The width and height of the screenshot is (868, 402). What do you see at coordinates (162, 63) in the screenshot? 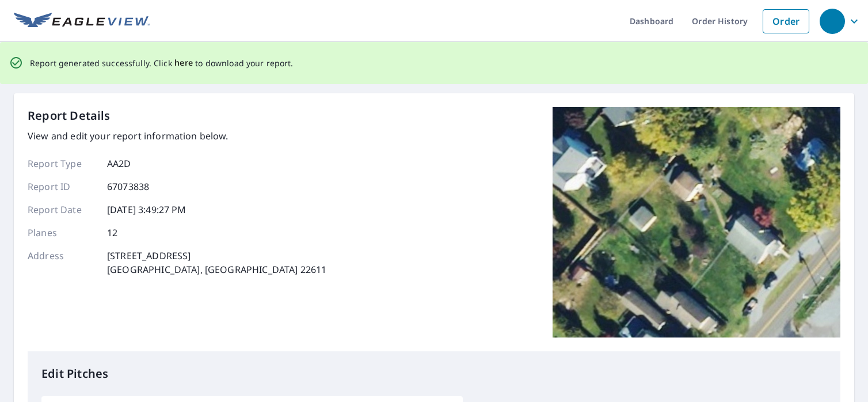
I see `p: Report generated successfully. Click to download your report.` at bounding box center [162, 63].